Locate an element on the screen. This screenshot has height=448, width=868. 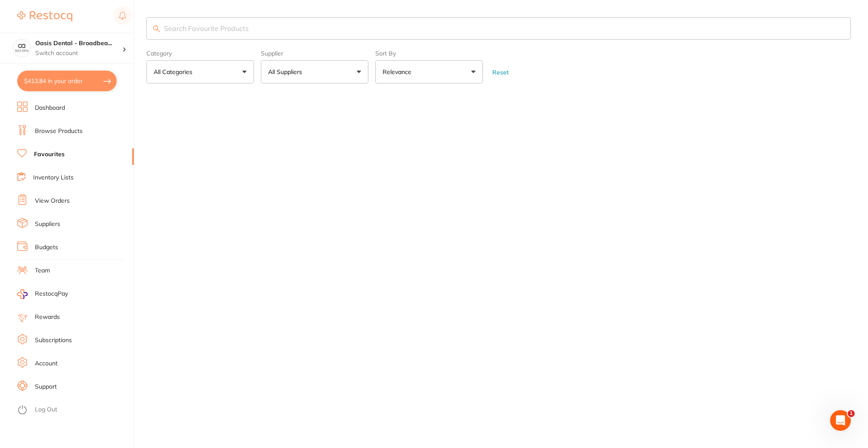
span: 1 is located at coordinates (851, 414).